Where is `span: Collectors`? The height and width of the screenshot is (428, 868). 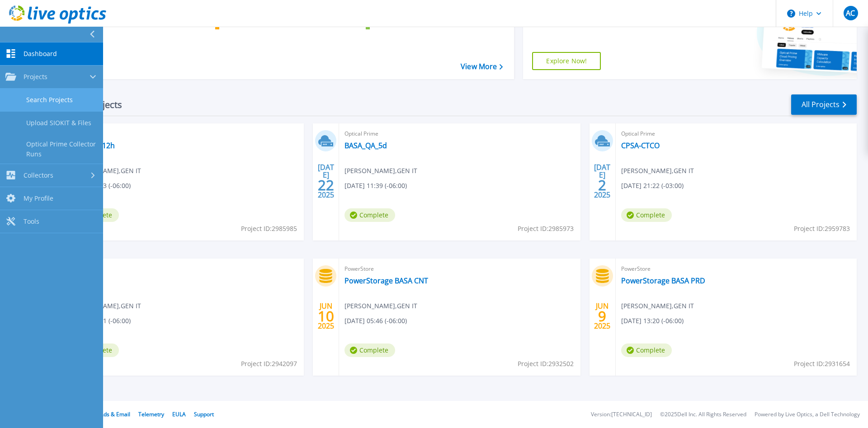
span: Collectors is located at coordinates (39, 175).